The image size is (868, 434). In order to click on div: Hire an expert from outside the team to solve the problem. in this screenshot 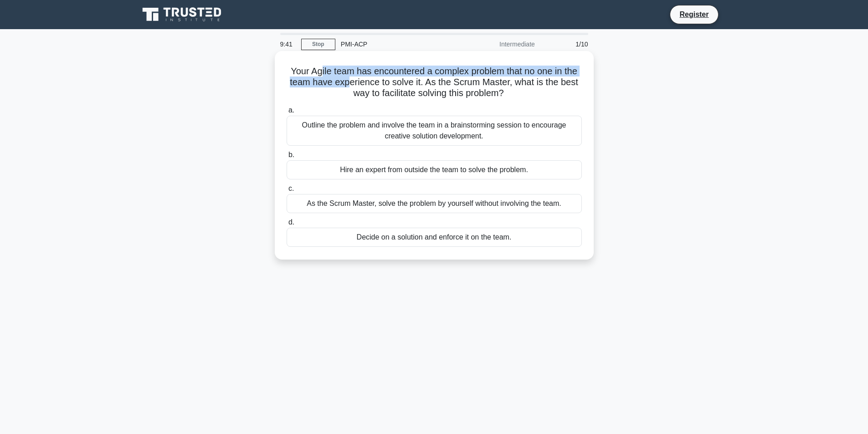, I will do `click(434, 169)`.